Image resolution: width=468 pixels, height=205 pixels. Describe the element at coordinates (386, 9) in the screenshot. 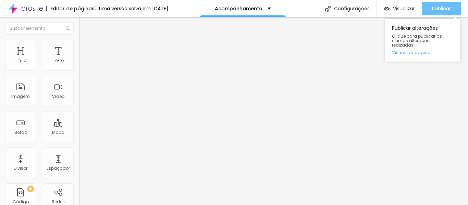

I see `img: view-1.svg` at that location.